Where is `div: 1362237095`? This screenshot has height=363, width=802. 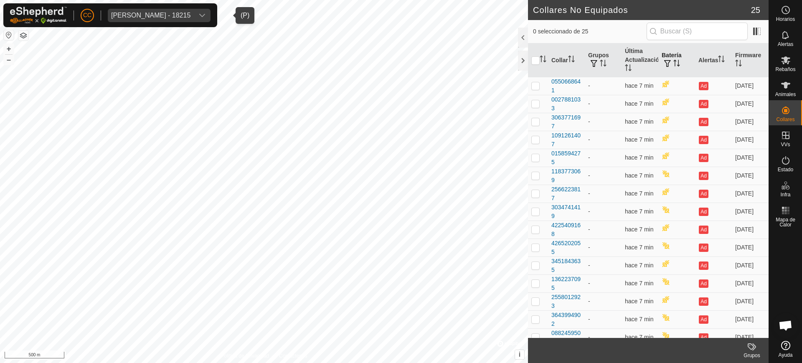 div: 1362237095 is located at coordinates (566, 283).